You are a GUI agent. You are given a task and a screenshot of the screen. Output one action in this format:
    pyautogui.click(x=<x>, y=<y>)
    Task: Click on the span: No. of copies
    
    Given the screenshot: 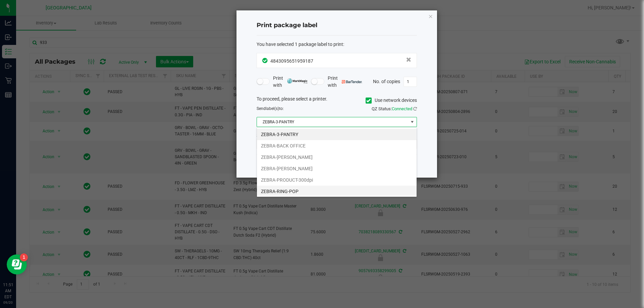 What is the action you would take?
    pyautogui.click(x=387, y=81)
    